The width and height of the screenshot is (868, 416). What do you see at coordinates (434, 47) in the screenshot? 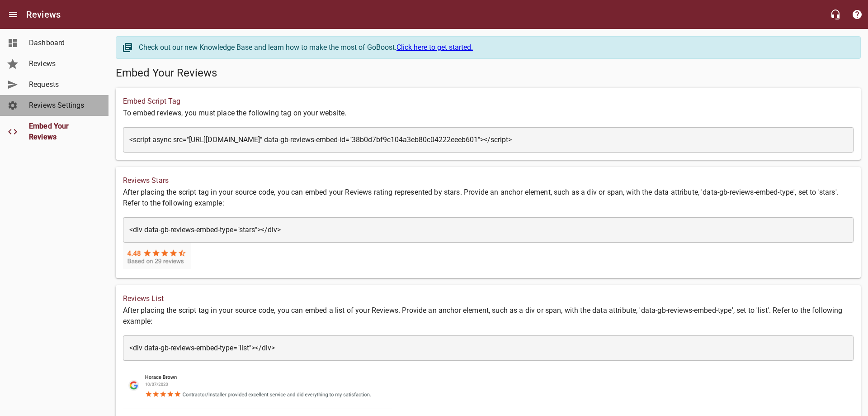
I see `a: Click here to get started.` at bounding box center [434, 47].